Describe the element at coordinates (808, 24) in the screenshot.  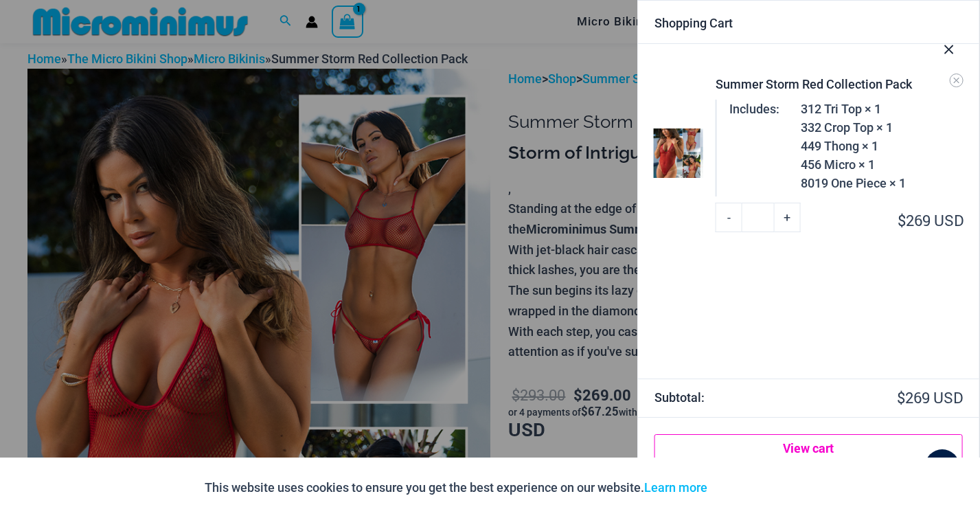
I see `div: Shopping Cart` at that location.